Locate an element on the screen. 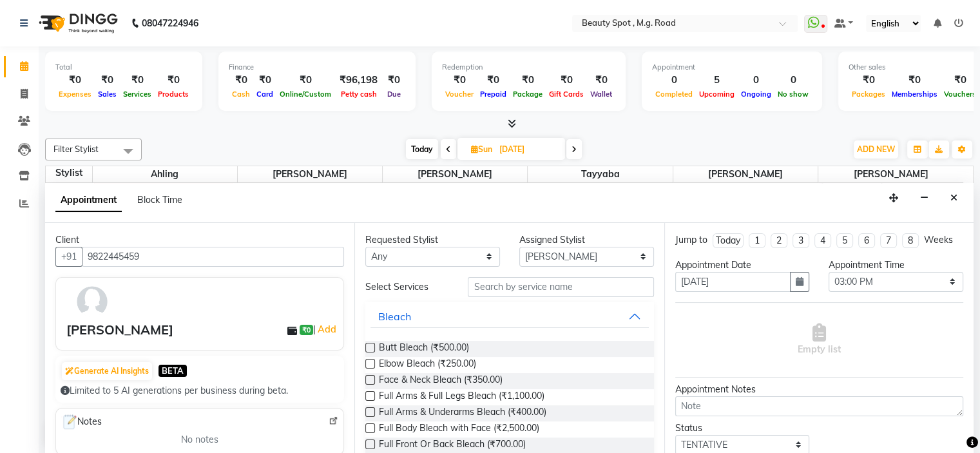 The image size is (980, 453). span: Wallet is located at coordinates (601, 94).